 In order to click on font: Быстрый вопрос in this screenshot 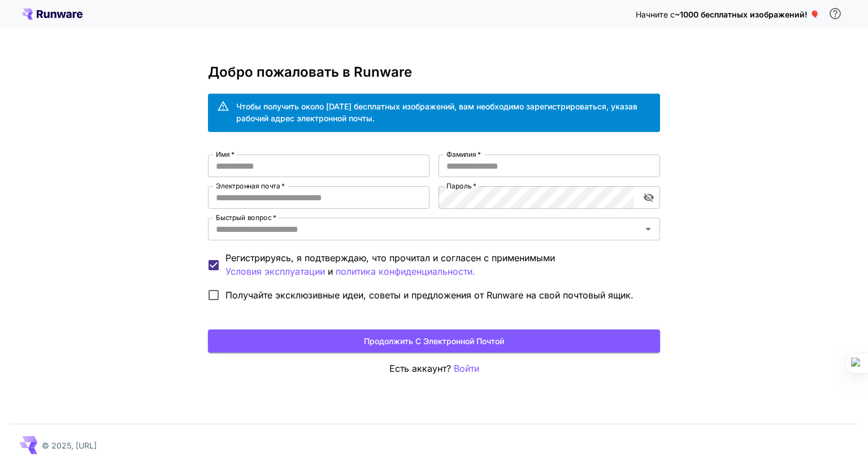, I will do `click(244, 217)`.